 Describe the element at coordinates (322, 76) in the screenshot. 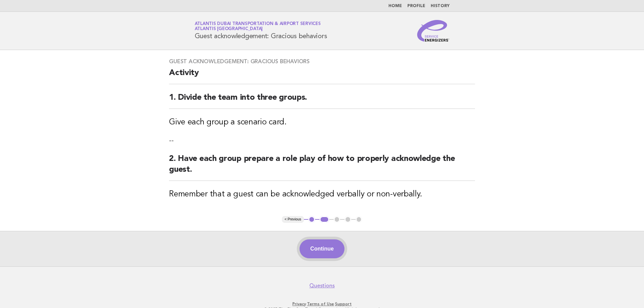

I see `h2: Activity` at that location.